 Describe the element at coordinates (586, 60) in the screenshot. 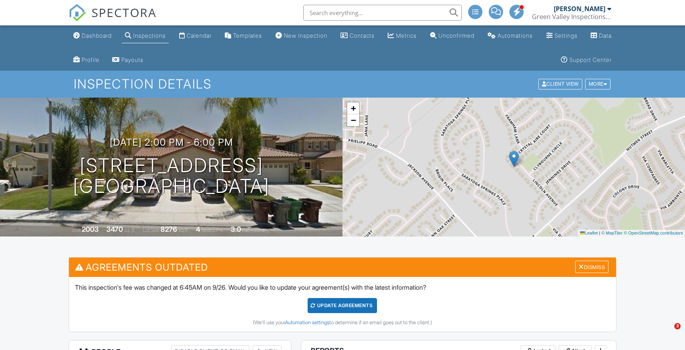

I see `a: Support Center` at that location.